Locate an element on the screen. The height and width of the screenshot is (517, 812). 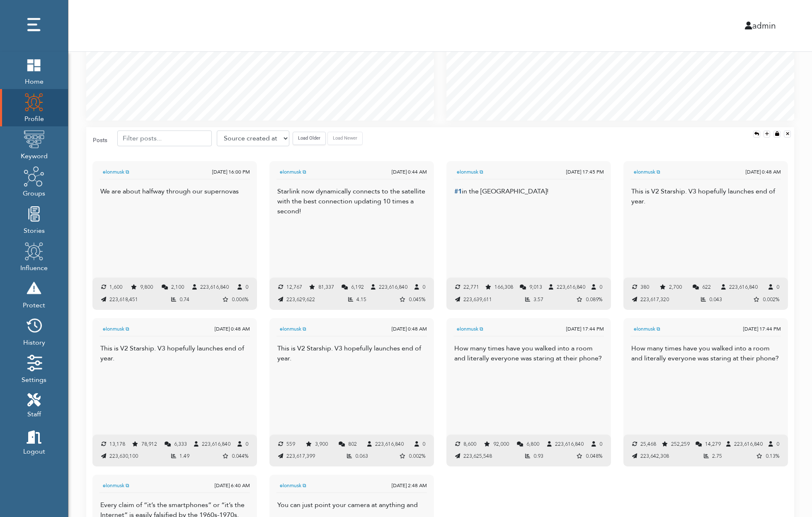
span: 0.74 is located at coordinates (184, 300).